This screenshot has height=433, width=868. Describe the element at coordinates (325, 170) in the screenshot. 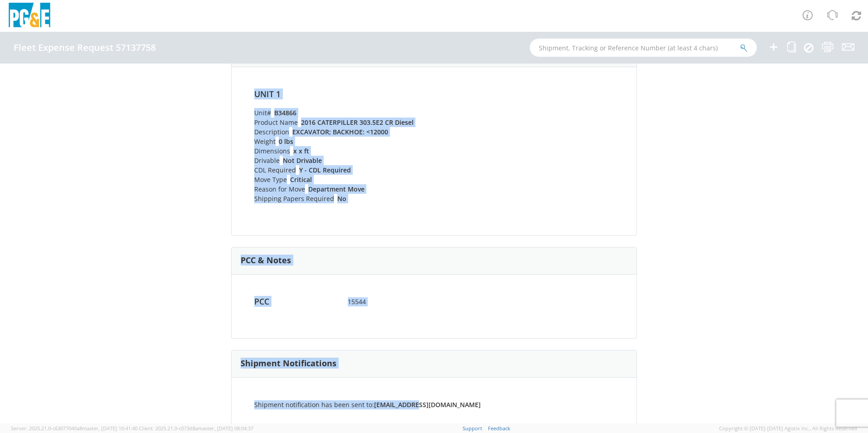

I see `strong: Y - CDL Required` at that location.